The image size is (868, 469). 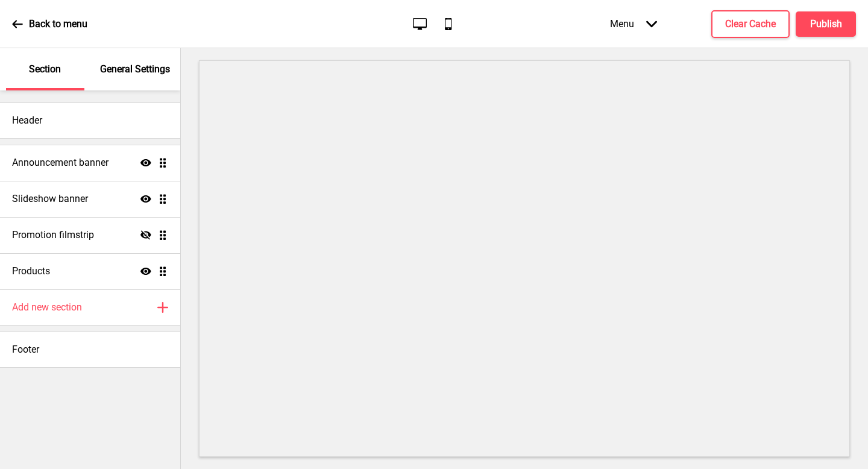 I want to click on div: Menu, so click(x=633, y=24).